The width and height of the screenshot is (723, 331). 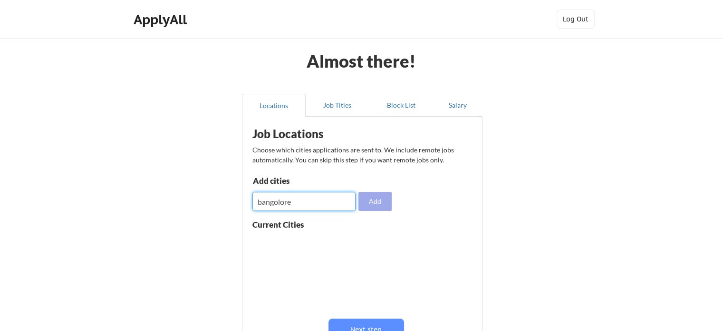 What do you see at coordinates (274, 105) in the screenshot?
I see `button: Locations` at bounding box center [274, 105].